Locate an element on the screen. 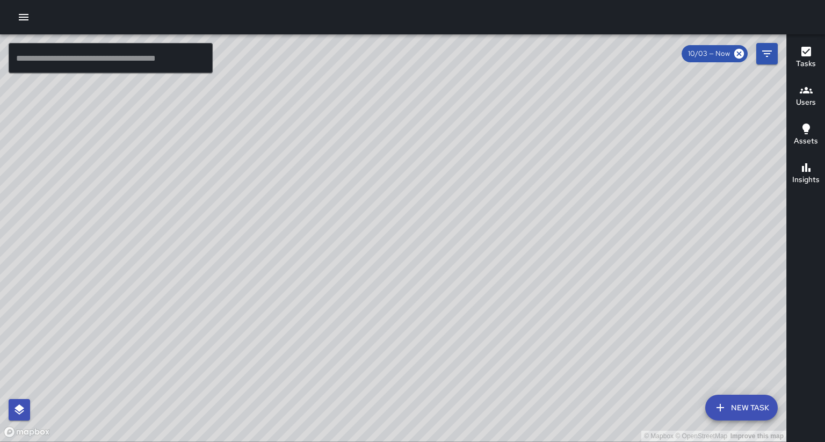 The image size is (825, 442). span: 10/03 — Now is located at coordinates (709, 54).